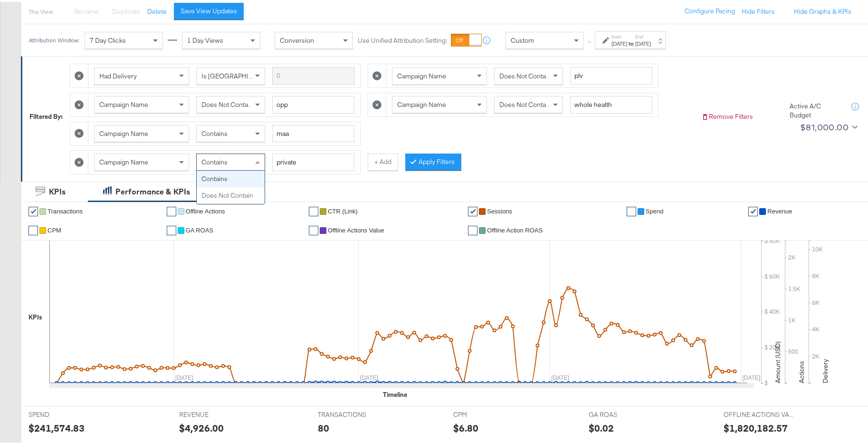 The image size is (868, 444). Describe the element at coordinates (780, 209) in the screenshot. I see `span: Revenue` at that location.